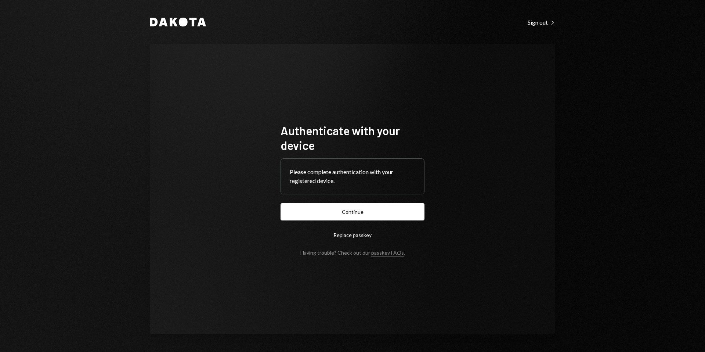 This screenshot has height=352, width=705. I want to click on a: Sign out, so click(542, 22).